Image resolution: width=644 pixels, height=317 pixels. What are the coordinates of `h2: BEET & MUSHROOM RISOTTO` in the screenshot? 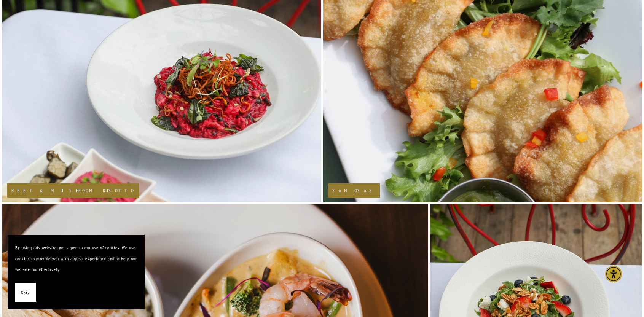 It's located at (72, 190).